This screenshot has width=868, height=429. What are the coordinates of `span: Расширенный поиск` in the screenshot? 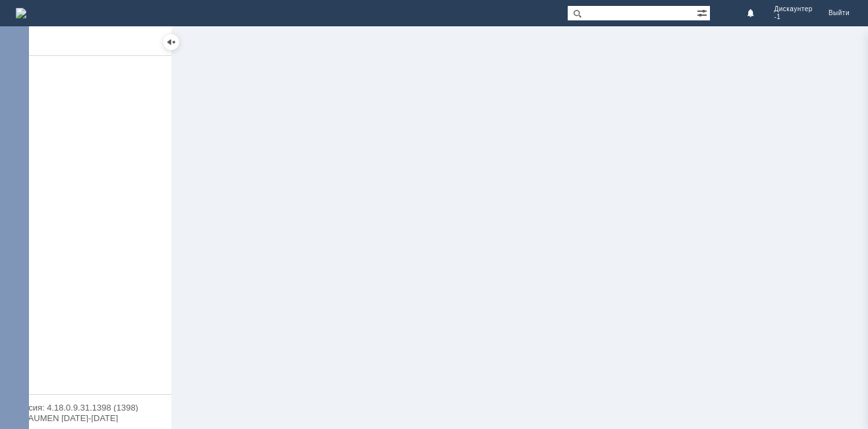 It's located at (703, 12).